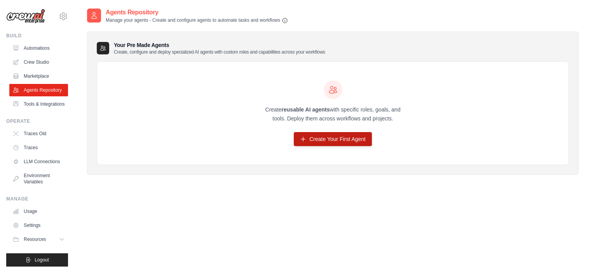 The height and width of the screenshot is (270, 591). What do you see at coordinates (220, 48) in the screenshot?
I see `h3: Your Pre Made Agents` at bounding box center [220, 48].